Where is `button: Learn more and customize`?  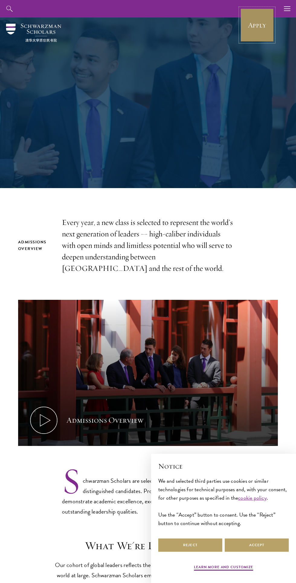
button: Learn more and customize is located at coordinates (223, 568).